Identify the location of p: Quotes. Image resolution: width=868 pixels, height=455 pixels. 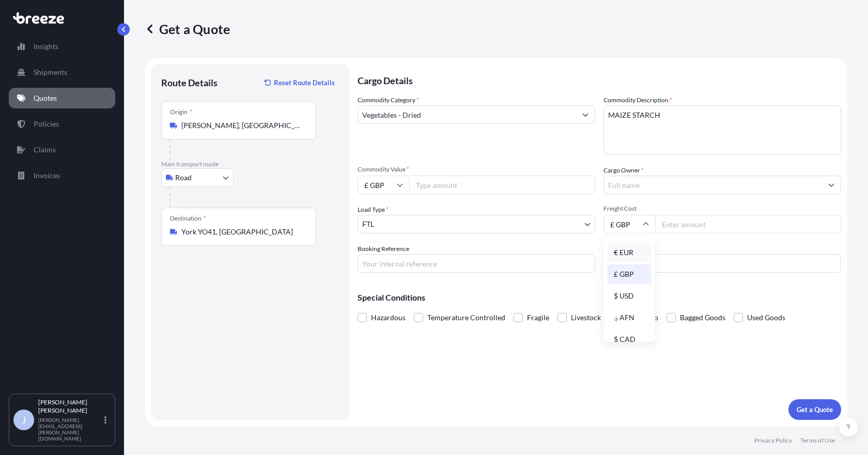
(45, 98).